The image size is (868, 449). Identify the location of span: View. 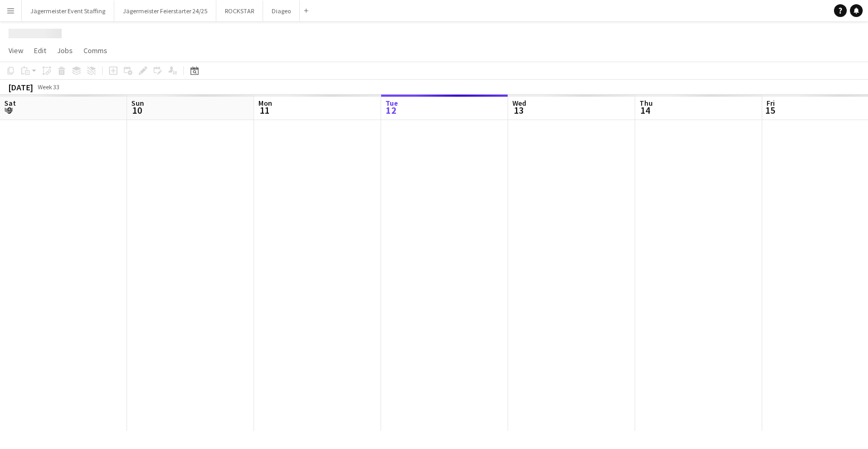
(16, 51).